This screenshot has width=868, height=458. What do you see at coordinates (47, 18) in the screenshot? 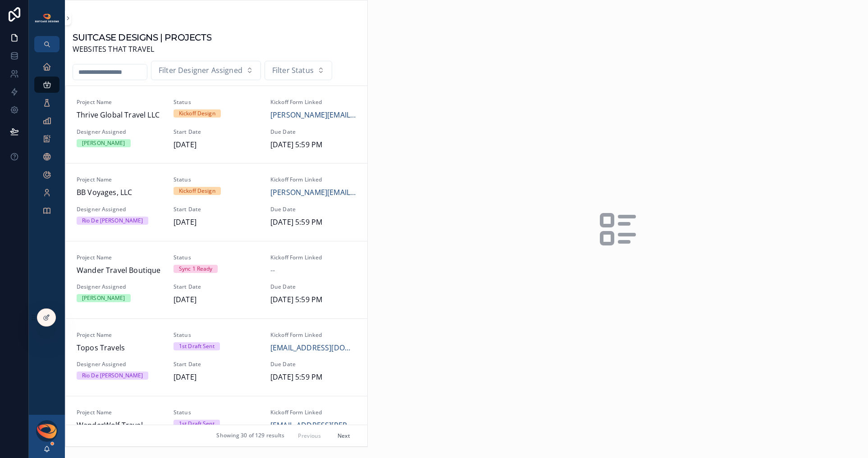
I see `img: App logo` at bounding box center [47, 18].